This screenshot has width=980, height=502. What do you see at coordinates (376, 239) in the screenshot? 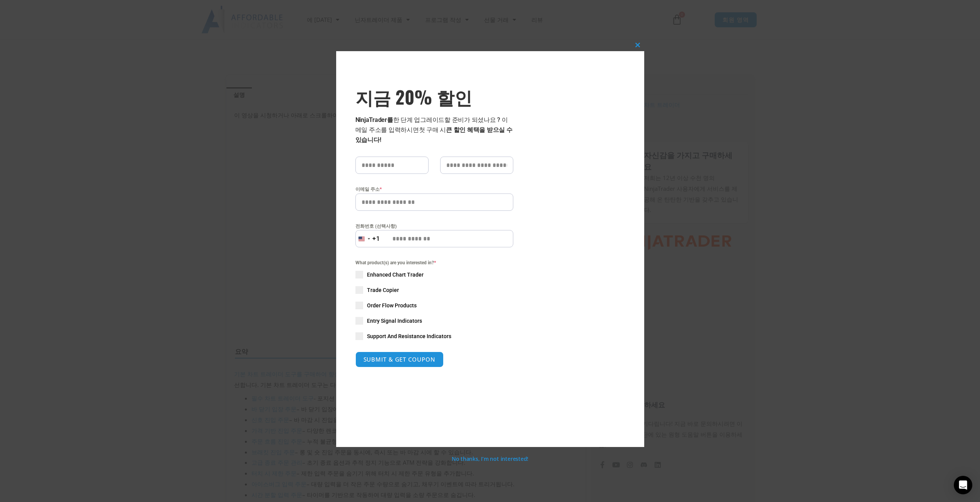
I see `font: +1` at bounding box center [376, 239].